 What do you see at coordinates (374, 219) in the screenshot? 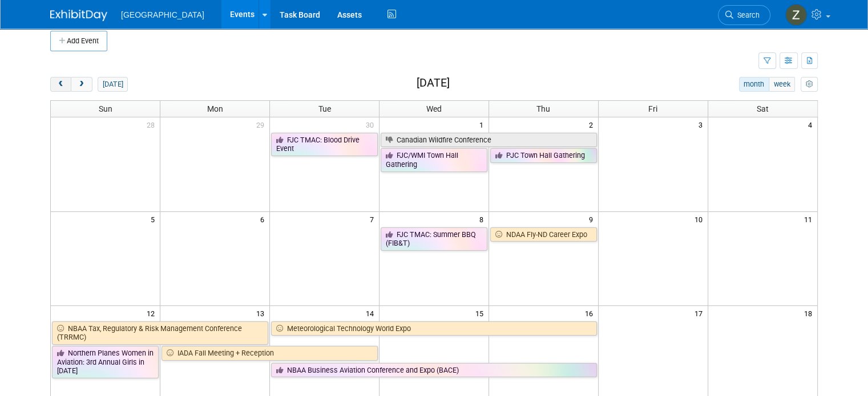
I see `span: 7` at bounding box center [374, 219].